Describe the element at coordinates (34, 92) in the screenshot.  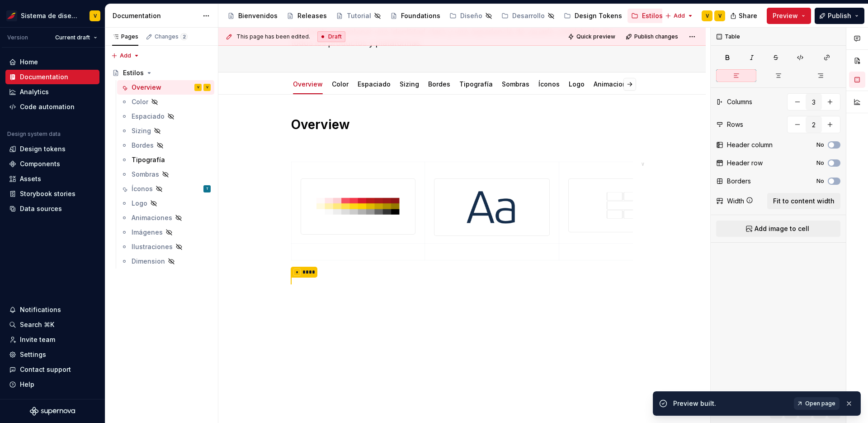
I see `div: Analytics` at that location.